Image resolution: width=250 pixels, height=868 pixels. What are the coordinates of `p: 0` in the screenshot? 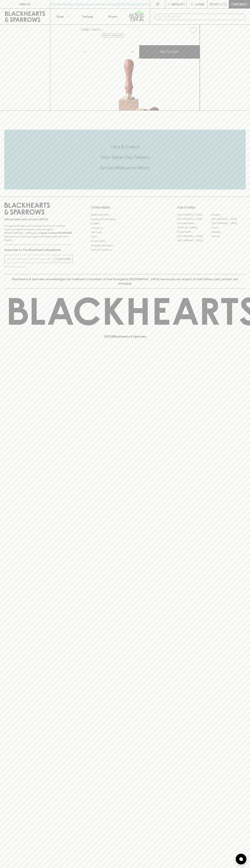 It's located at (225, 4).